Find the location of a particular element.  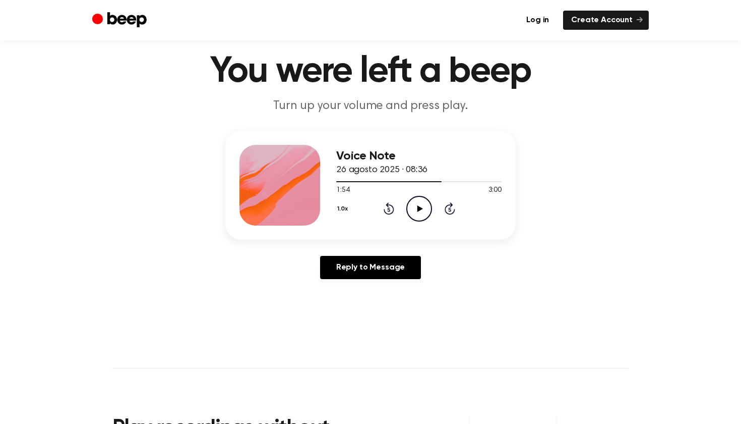

a: Log in is located at coordinates (538, 20).